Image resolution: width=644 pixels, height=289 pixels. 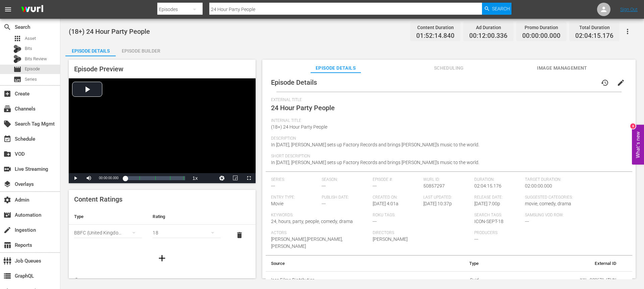 I want to click on span: Automation, so click(x=7, y=215).